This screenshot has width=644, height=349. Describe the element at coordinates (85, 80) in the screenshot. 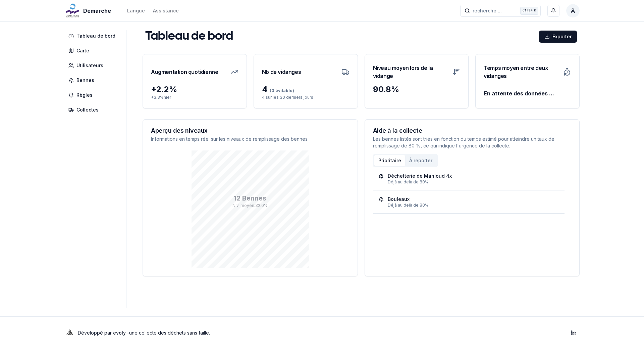

I see `span: Bennes` at that location.